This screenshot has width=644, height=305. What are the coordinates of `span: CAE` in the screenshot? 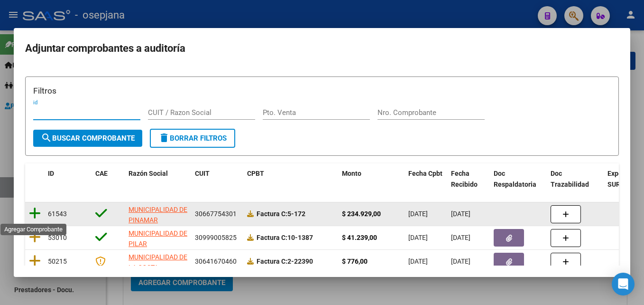 It's located at (102, 173).